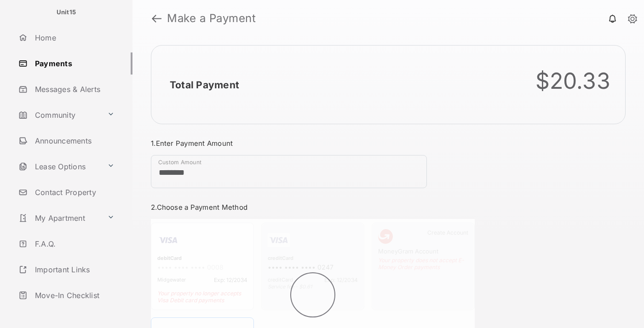  What do you see at coordinates (74, 89) in the screenshot?
I see `a: Messages & Alerts` at bounding box center [74, 89].